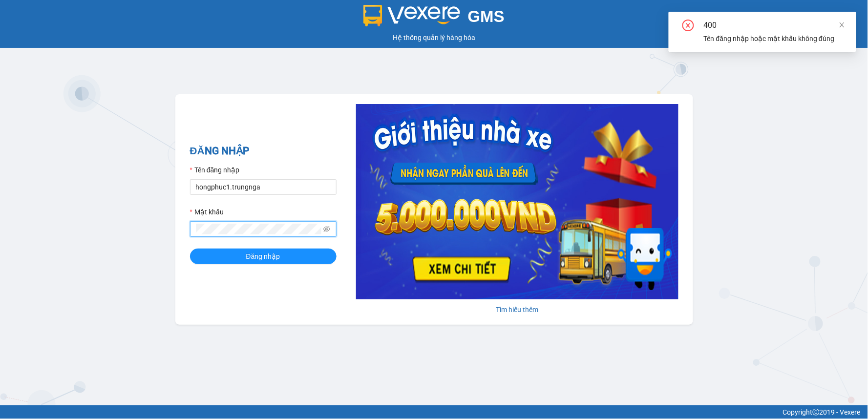 This screenshot has height=419, width=868. What do you see at coordinates (517, 202) in the screenshot?
I see `img: banner-0` at bounding box center [517, 202].